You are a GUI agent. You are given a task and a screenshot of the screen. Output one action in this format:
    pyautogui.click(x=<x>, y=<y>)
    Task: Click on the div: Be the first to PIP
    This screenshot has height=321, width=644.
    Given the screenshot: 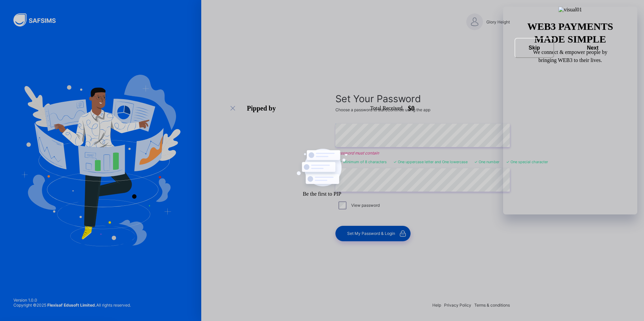 What is the action you would take?
    pyautogui.click(x=322, y=194)
    